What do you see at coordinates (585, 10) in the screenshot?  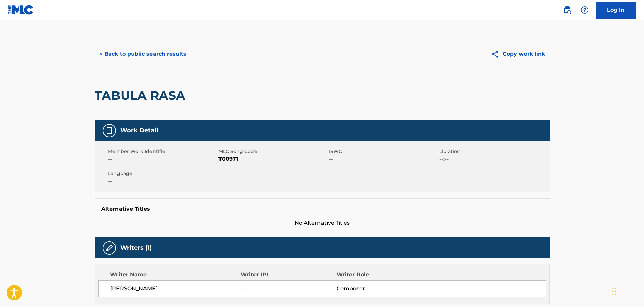 I see `img: help` at bounding box center [585, 10].